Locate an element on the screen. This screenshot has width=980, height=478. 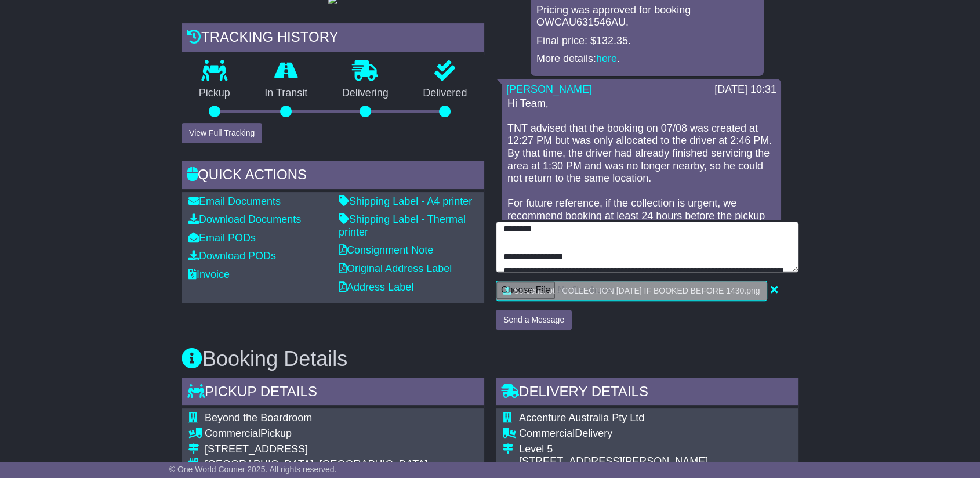
div: Delivery Details is located at coordinates (647, 393).